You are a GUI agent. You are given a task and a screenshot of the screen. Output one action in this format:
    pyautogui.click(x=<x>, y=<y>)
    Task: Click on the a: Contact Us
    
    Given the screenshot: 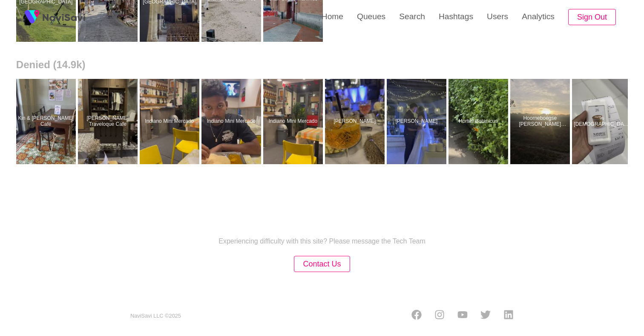 What is the action you would take?
    pyautogui.click(x=322, y=264)
    